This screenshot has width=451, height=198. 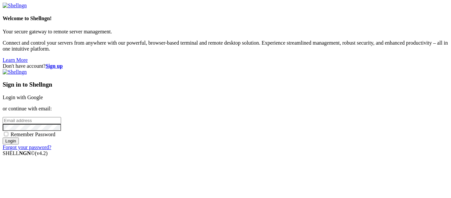 I want to click on input: Login, so click(x=11, y=141).